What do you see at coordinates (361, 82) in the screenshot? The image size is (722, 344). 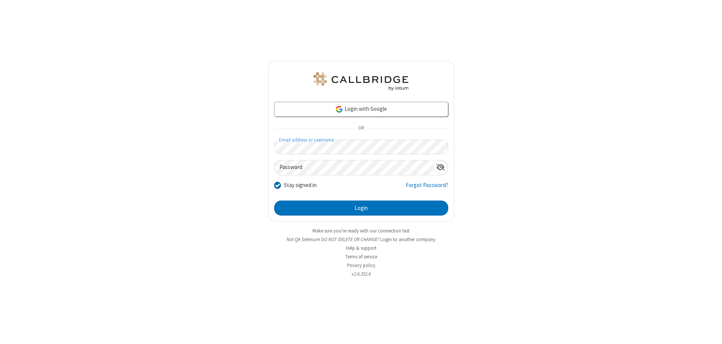 I see `img: QA Selenium DO NOT DELETE OR CHANGE` at bounding box center [361, 82].